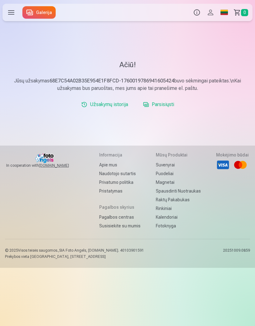 This screenshot has height=326, width=255. I want to click on a: Pagalbos centras, so click(120, 217).